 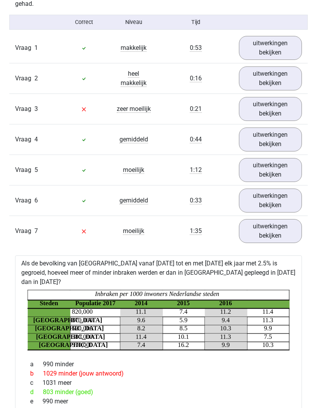 What do you see at coordinates (134, 22) in the screenshot?
I see `div: Niveau` at bounding box center [134, 22].